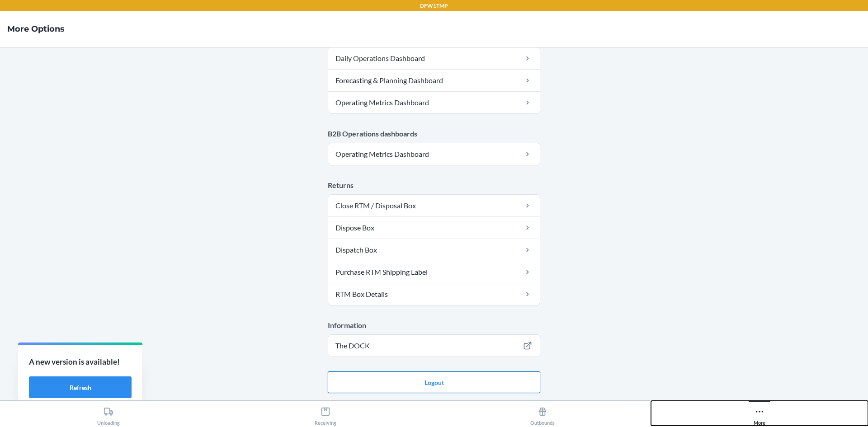 This screenshot has width=868, height=427. I want to click on a: The DOCK, so click(434, 346).